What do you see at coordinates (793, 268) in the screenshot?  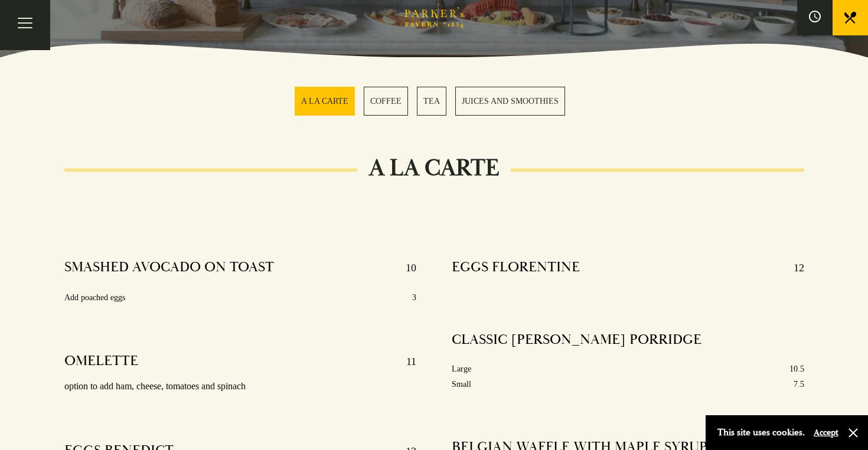 I see `p: 12` at bounding box center [793, 268].